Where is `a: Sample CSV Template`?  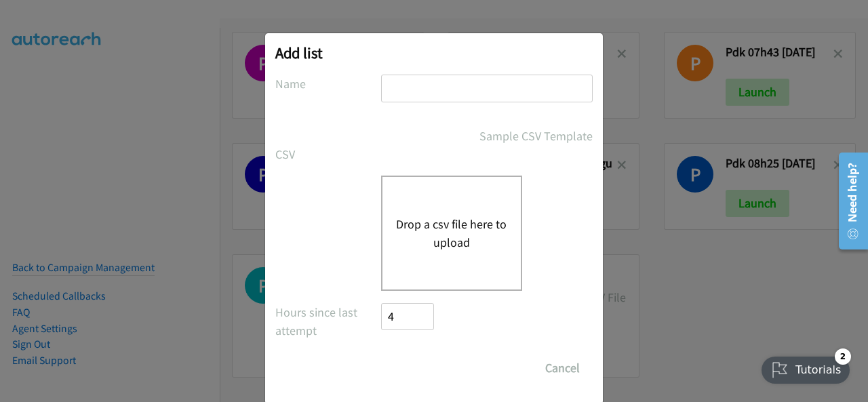 a: Sample CSV Template is located at coordinates (535, 136).